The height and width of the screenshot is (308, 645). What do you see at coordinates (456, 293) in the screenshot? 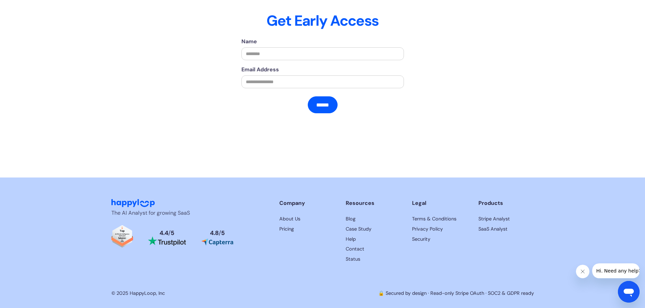
I see `a: 🔒 Secured by design · Read-only Stripe OAuth · SOC2 & GDPR ready` at bounding box center [456, 293].